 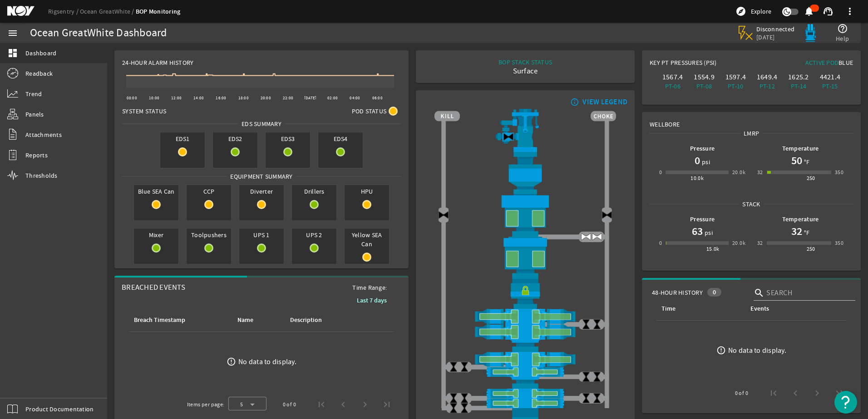 What do you see at coordinates (697, 179) in the screenshot?
I see `div: 10.0k` at bounding box center [697, 179].